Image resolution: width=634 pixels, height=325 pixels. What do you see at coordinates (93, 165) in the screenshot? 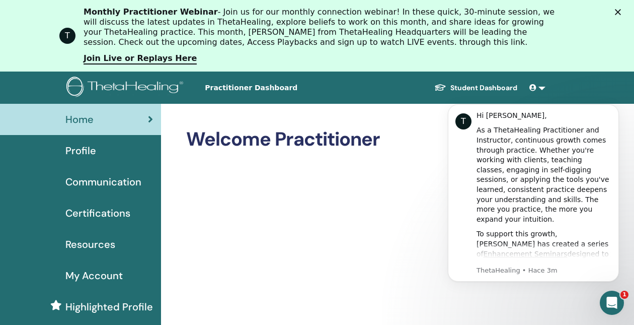
I see `a: Enhancement Seminars` at bounding box center [93, 165].